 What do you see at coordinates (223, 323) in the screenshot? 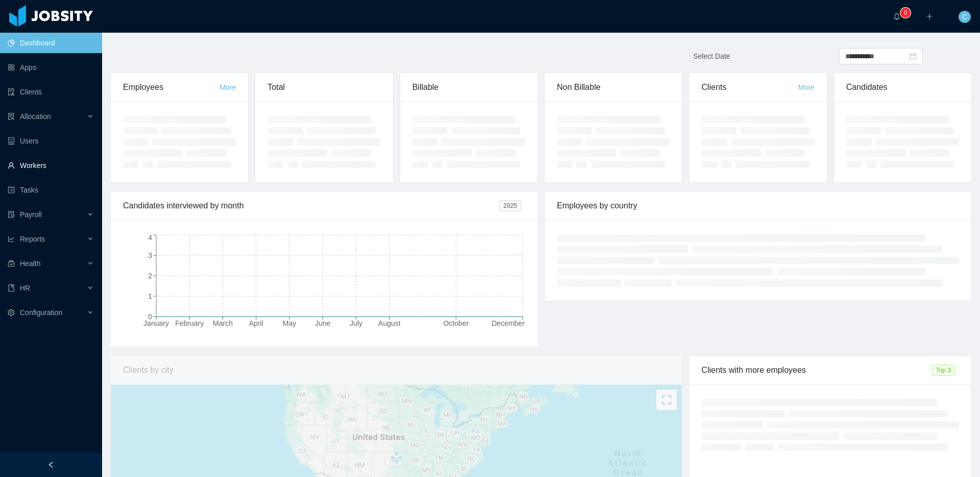
I see `tspan: March` at bounding box center [223, 323].